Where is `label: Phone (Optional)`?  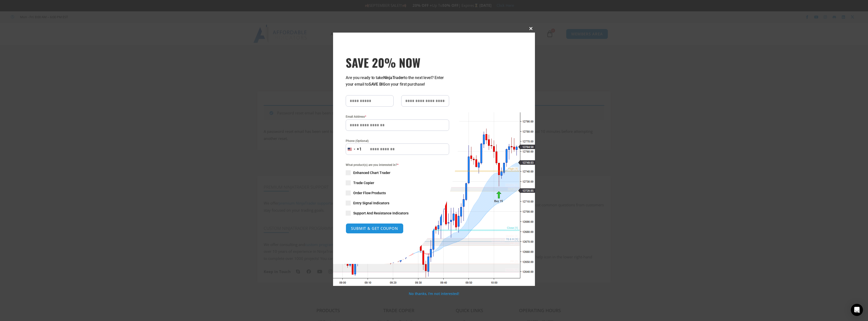 label: Phone (Optional) is located at coordinates (397, 141).